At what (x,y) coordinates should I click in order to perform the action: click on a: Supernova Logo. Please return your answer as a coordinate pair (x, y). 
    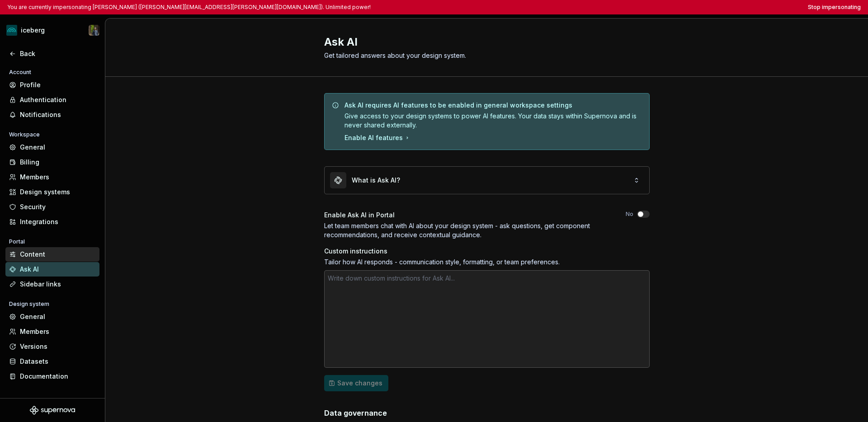
    Looking at the image, I should click on (53, 410).